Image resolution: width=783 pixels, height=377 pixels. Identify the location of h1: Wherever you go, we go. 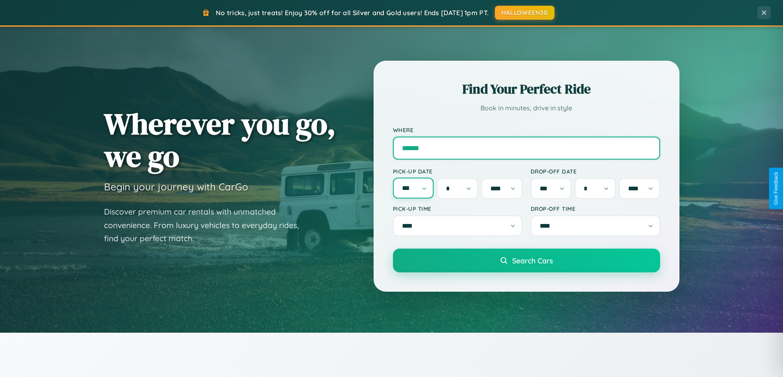
(220, 140).